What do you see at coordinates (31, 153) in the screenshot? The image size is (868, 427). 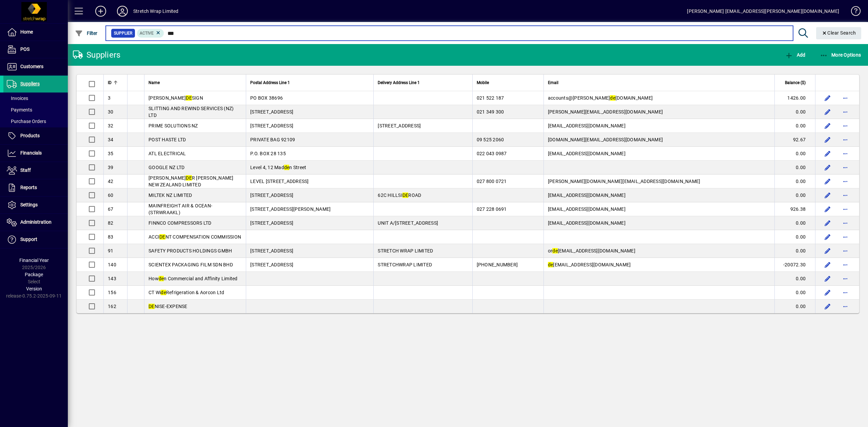 I see `span: Financials` at bounding box center [31, 153].